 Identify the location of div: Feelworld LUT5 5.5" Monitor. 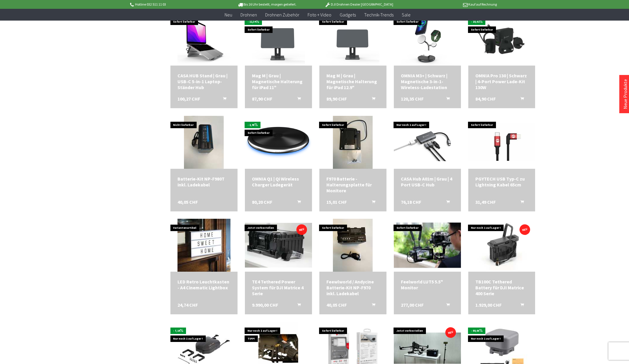
(427, 284).